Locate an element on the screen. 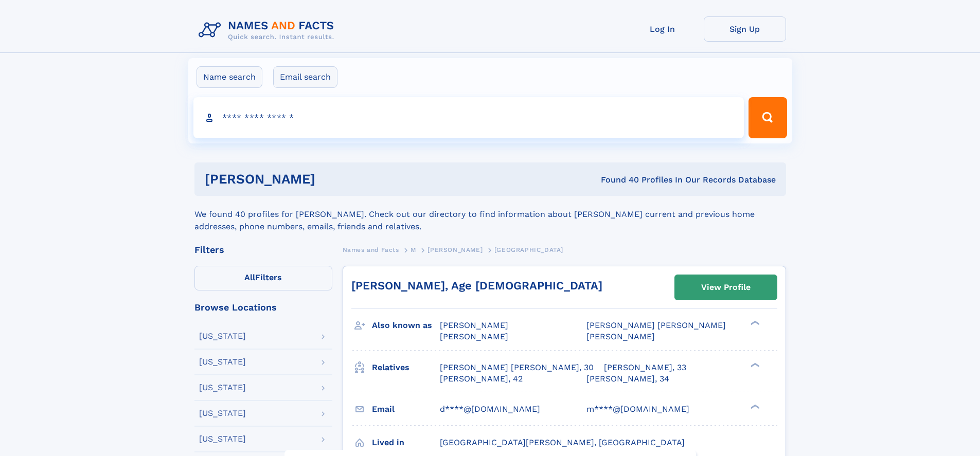 The width and height of the screenshot is (980, 456). button: Search Button is located at coordinates (768, 117).